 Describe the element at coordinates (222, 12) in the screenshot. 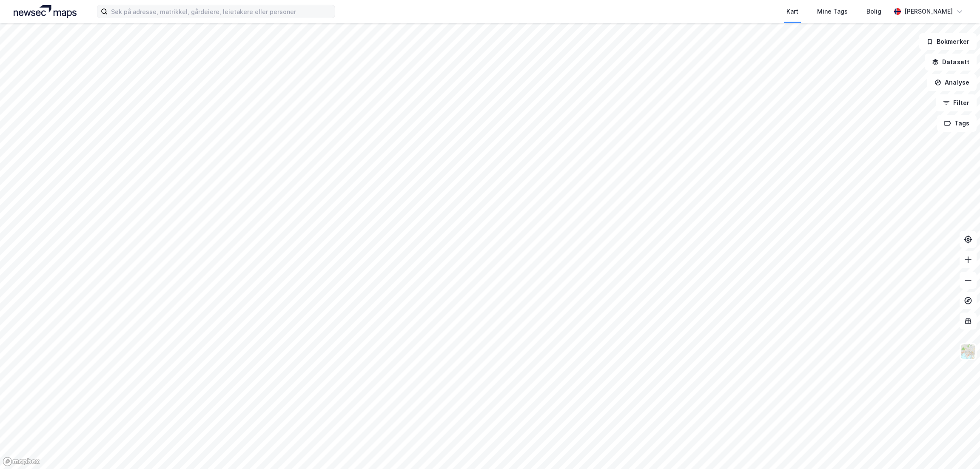

I see `input: Søk på adresse, matrikkel, gårdeiere, leietakere eller personer` at that location.